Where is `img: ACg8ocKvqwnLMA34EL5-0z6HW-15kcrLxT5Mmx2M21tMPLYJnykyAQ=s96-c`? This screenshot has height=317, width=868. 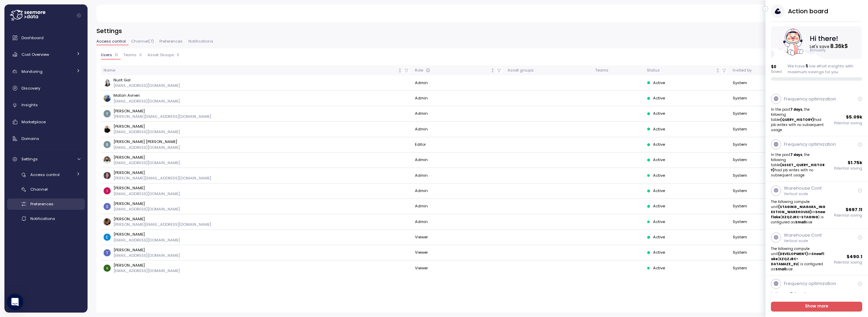
img: ACg8ocKvqwnLMA34EL5-0z6HW-15kcrLxT5Mmx2M21tMPLYJnykyAQ=s96-c is located at coordinates (107, 114).